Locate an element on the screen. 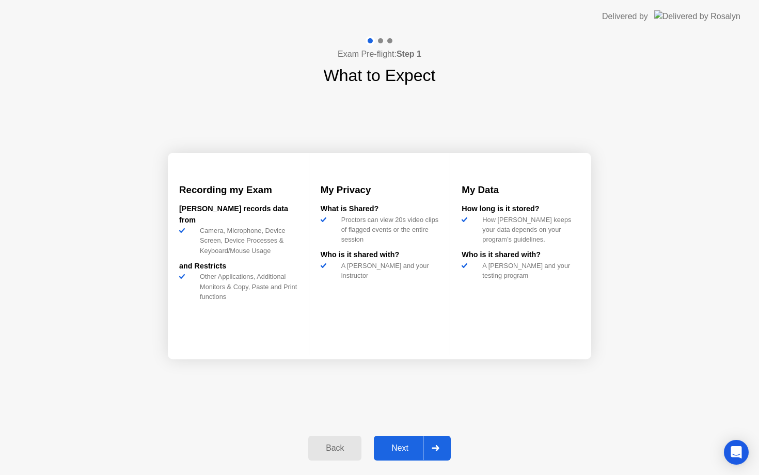  div: Delivered by is located at coordinates (625, 17).